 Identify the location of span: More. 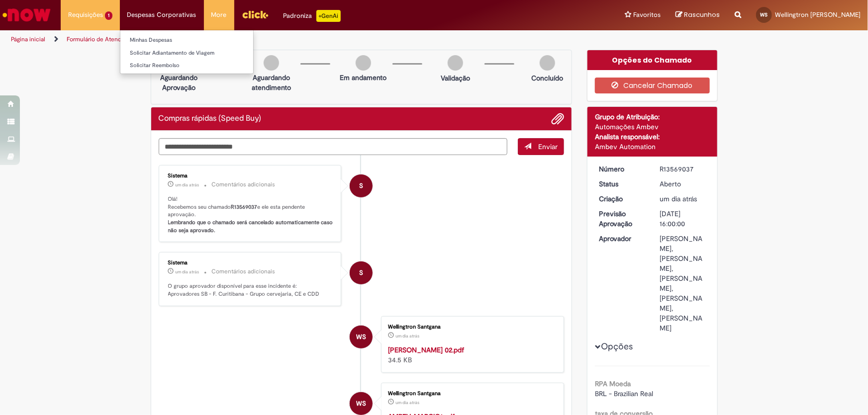
(219, 15).